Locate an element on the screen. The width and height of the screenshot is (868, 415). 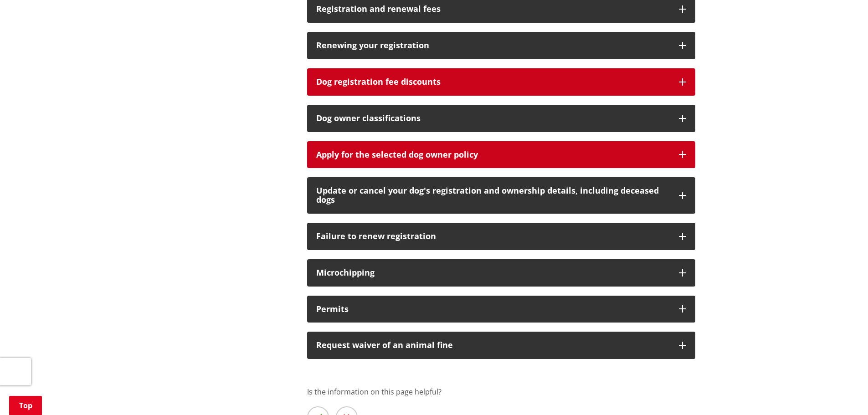
button: Renewing your registration is located at coordinates (501, 46).